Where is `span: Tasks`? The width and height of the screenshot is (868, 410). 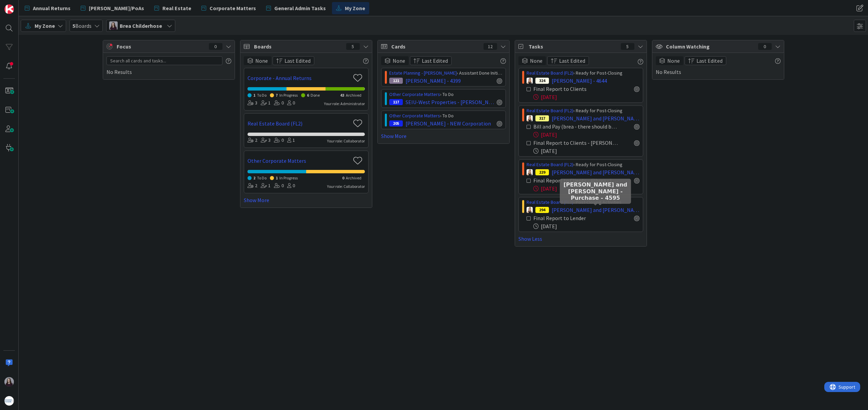
span: Tasks is located at coordinates (574, 47).